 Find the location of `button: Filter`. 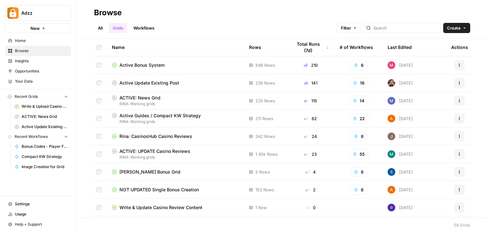

button: Filter is located at coordinates (349, 28).